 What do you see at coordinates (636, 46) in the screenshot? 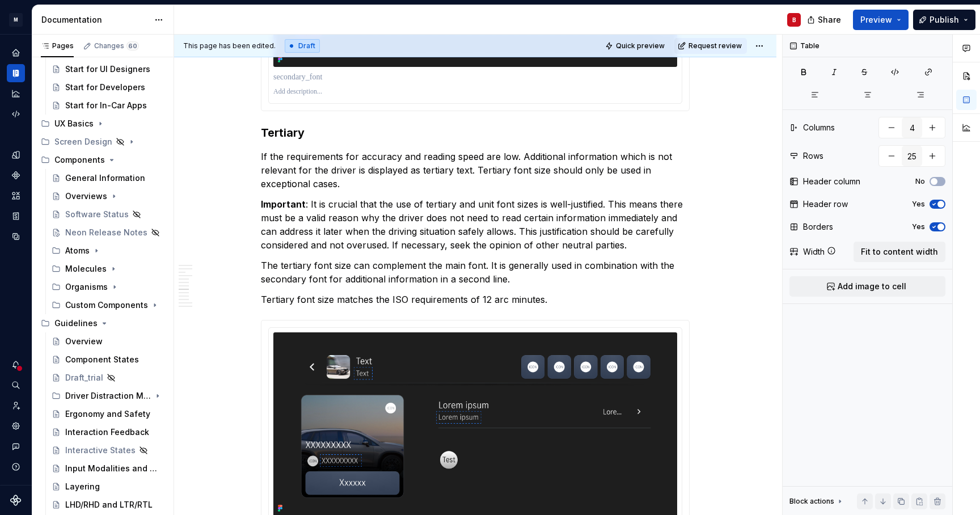
I see `button: Quick preview` at bounding box center [636, 46].